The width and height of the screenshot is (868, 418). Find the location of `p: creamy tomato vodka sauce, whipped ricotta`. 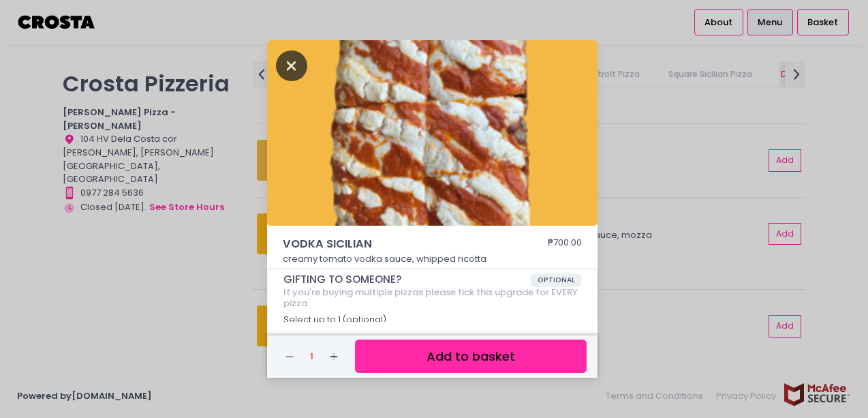

p: creamy tomato vodka sauce, whipped ricotta is located at coordinates (432, 259).